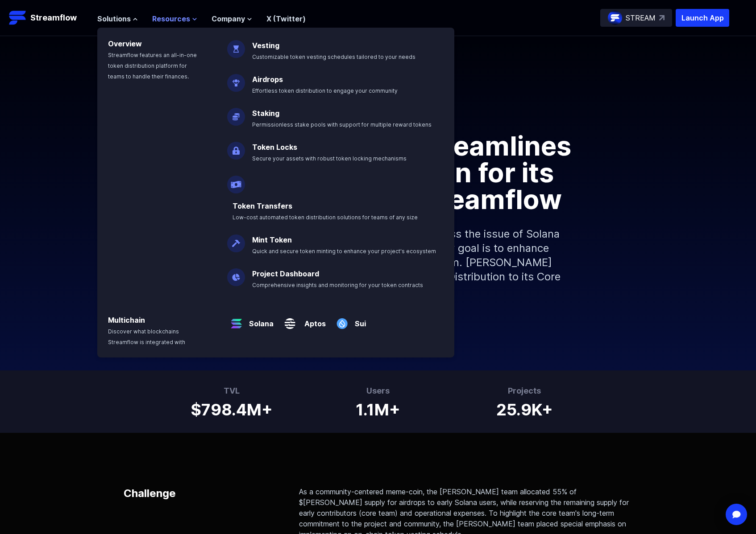 The width and height of the screenshot is (756, 534). I want to click on p: Challenge, so click(150, 494).